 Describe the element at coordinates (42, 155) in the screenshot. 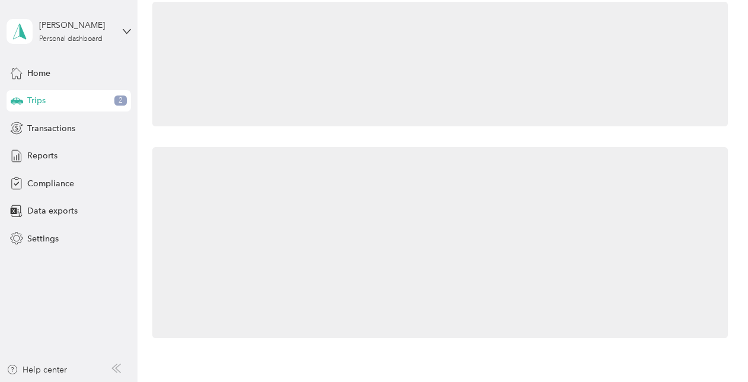

I see `span: Reports` at that location.